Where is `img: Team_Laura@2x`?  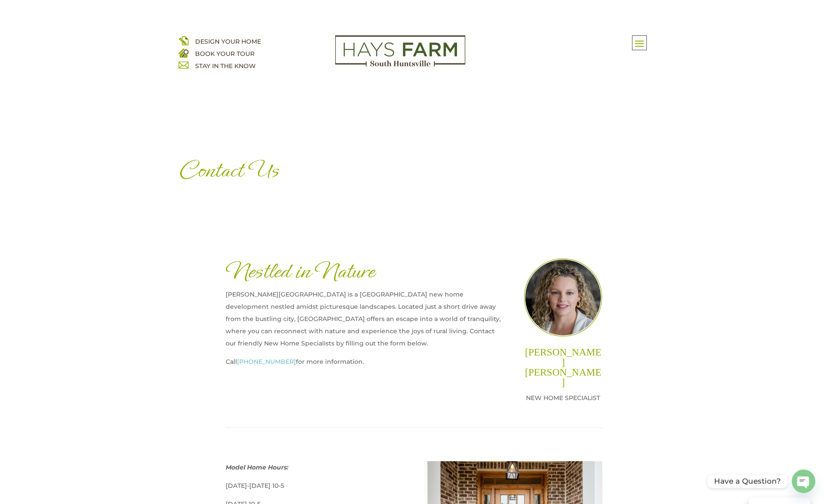 img: Team_Laura@2x is located at coordinates (563, 297).